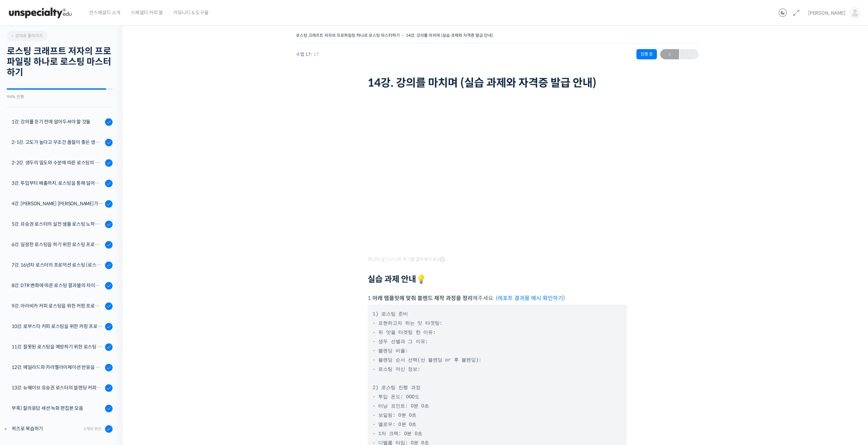 The image size is (868, 445). I want to click on div: 9강. 아라비카 커피 로스팅을 위한 커핑 프로토콜과 샘플 로스팅, so click(57, 306).